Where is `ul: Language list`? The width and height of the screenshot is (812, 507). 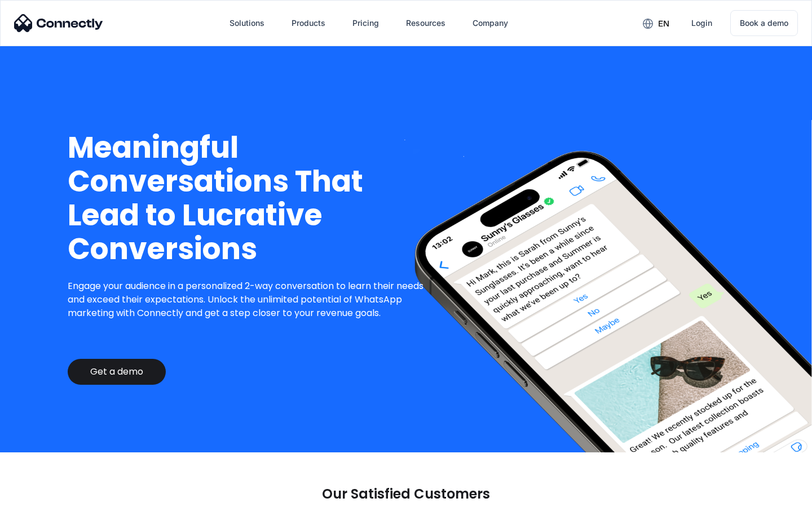 ul: Language list is located at coordinates (45, 495).